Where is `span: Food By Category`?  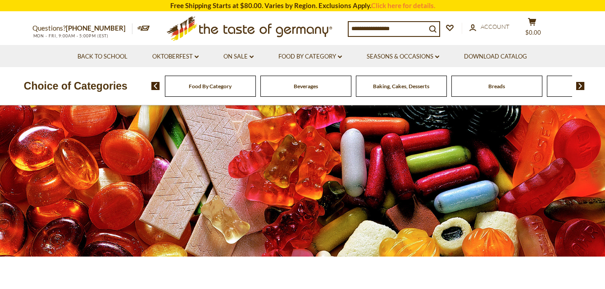 span: Food By Category is located at coordinates (210, 86).